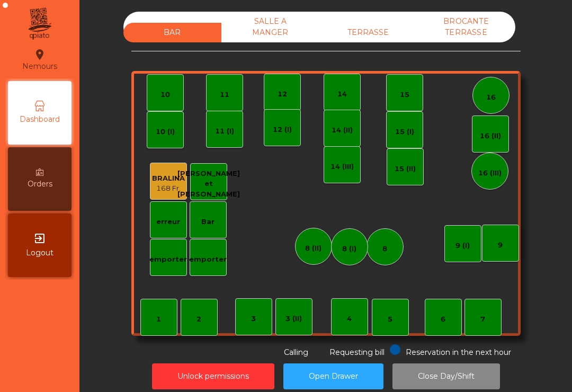 The image size is (572, 392). What do you see at coordinates (39, 60) in the screenshot?
I see `div: Nemours` at bounding box center [39, 60].